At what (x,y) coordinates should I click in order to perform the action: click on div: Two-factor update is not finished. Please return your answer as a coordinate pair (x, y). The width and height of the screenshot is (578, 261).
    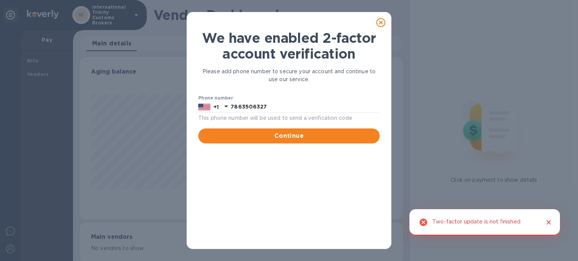
    Looking at the image, I should click on (476, 223).